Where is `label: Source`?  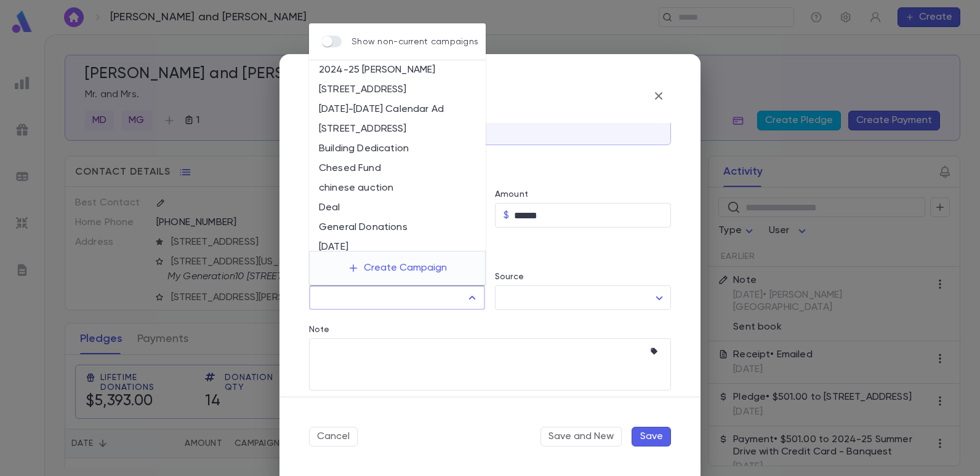 label: Source is located at coordinates (509, 277).